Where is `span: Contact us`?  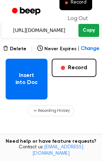
span: Contact us is located at coordinates (51, 151).